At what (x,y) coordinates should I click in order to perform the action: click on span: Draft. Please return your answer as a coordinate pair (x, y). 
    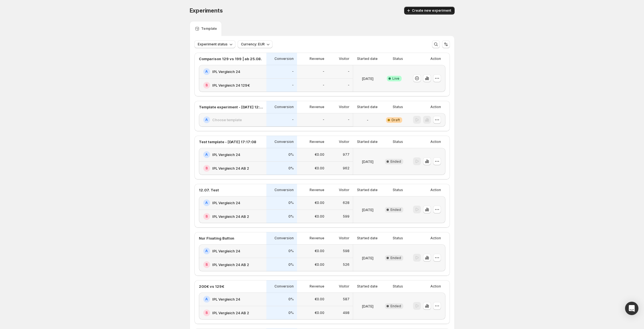
    Looking at the image, I should click on (395, 120).